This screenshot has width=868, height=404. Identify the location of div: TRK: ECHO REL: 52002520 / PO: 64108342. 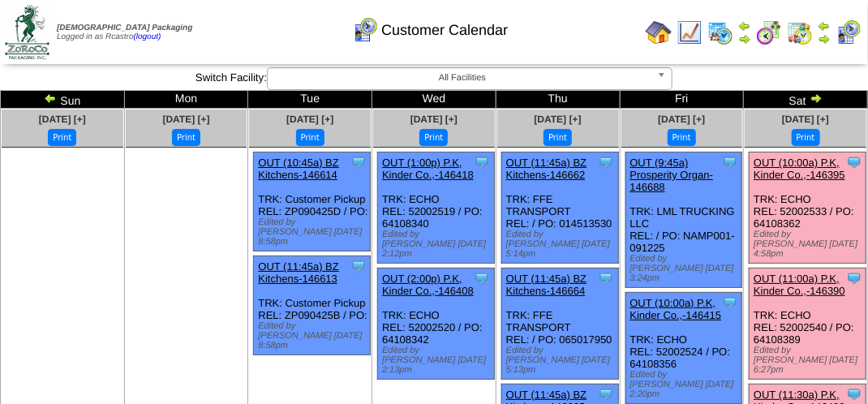
(436, 323).